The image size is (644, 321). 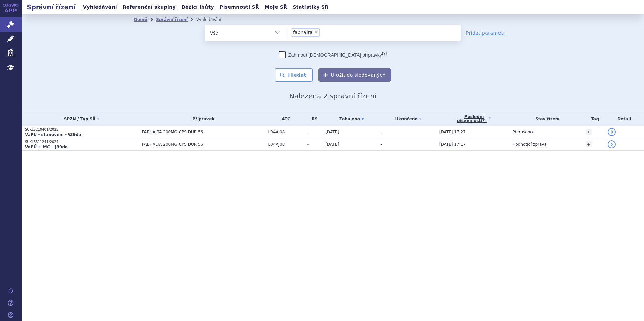 I want to click on p: SUKLS210401/2025, so click(x=81, y=129).